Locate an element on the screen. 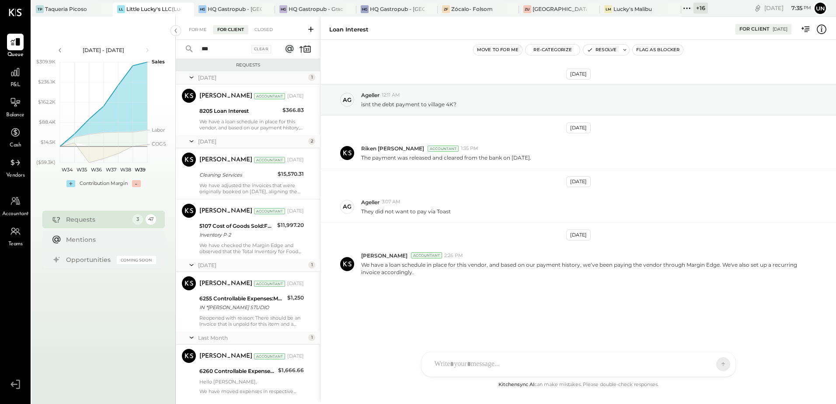  button: Resolve is located at coordinates (602, 50).